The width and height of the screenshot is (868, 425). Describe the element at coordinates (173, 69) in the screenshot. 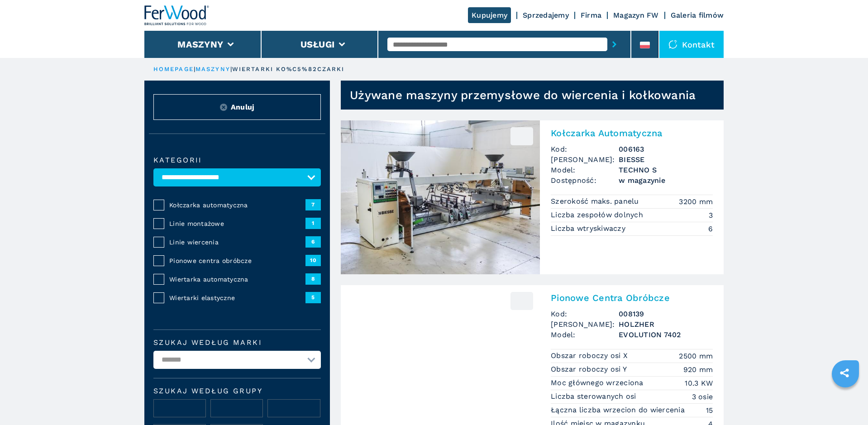

I see `a: HOMEPAGE` at that location.